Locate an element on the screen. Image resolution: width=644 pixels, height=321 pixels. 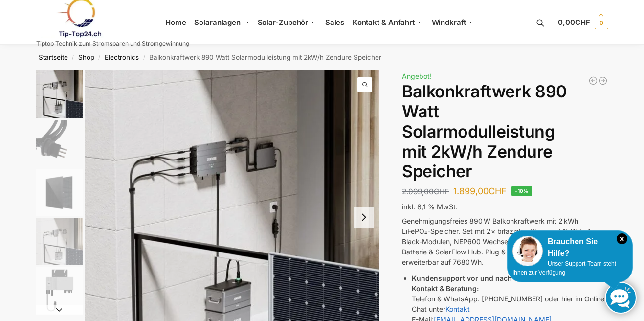
span: Sales is located at coordinates (335, 22).